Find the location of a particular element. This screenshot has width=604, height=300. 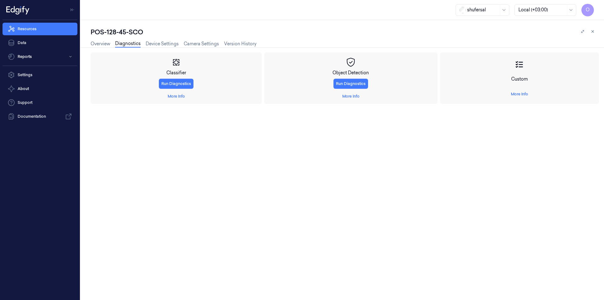

a: Resources is located at coordinates (40, 29).